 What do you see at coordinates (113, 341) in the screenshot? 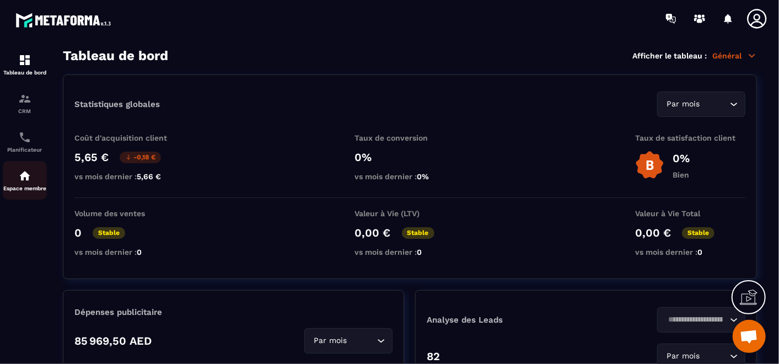
I see `p: 85 969,50 AED` at bounding box center [113, 341].